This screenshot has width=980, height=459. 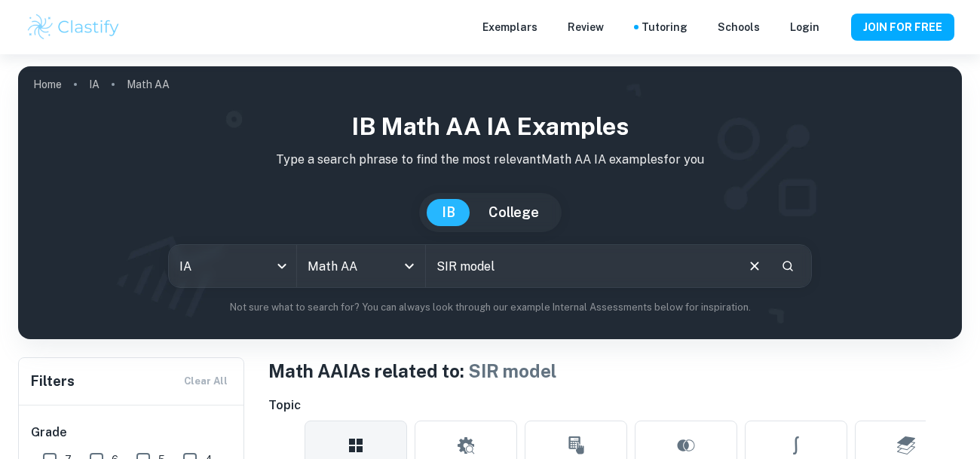 What do you see at coordinates (232, 266) in the screenshot?
I see `div: IA` at bounding box center [232, 266].